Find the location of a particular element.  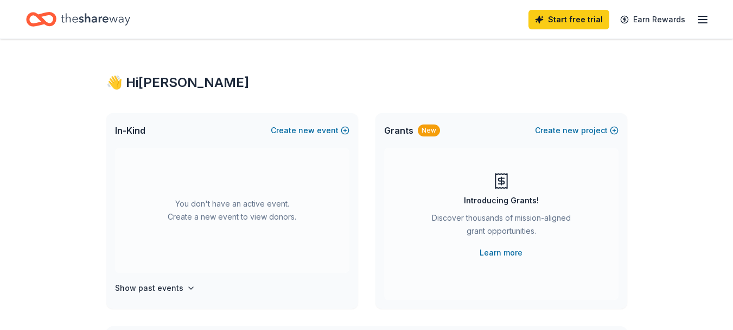

a: Home is located at coordinates (78, 19).